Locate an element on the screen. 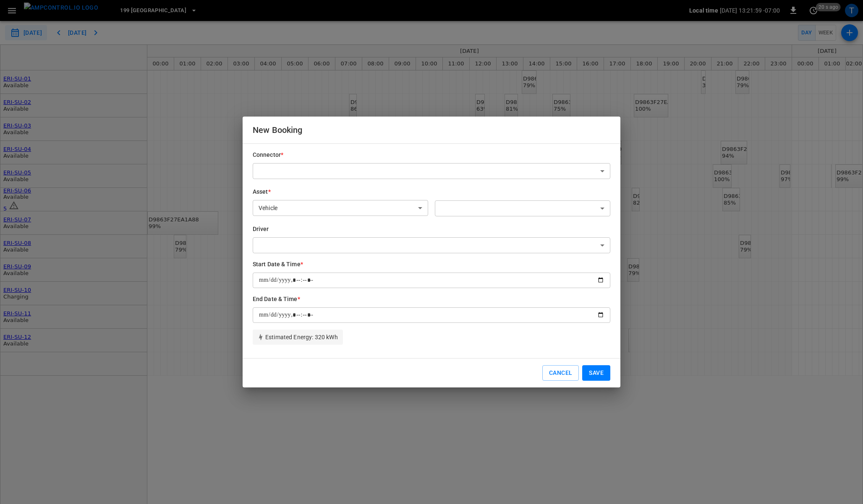  h6: Driver is located at coordinates (432, 229).